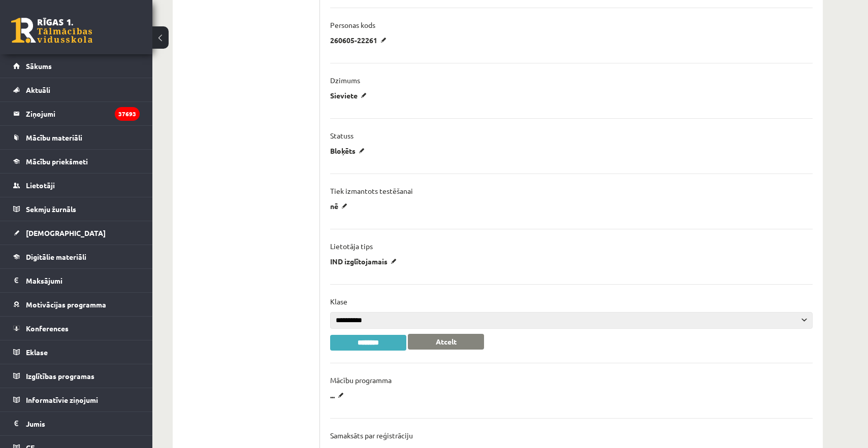 This screenshot has height=448, width=868. Describe the element at coordinates (66, 304) in the screenshot. I see `span: Motivācijas programma` at that location.